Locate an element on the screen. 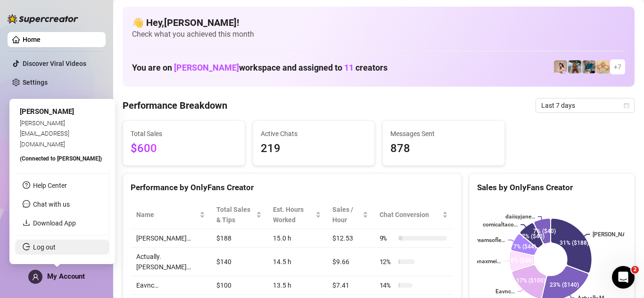 This screenshot has width=644, height=298. h1: You are on workspace and assigned to creators is located at coordinates (260, 68).